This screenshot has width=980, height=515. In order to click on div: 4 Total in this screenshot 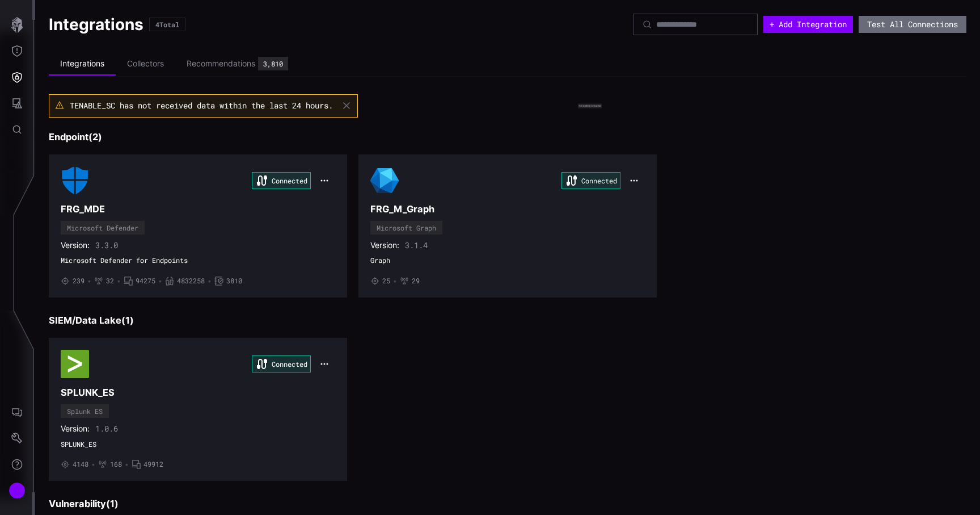, I will do `click(167, 24)`.